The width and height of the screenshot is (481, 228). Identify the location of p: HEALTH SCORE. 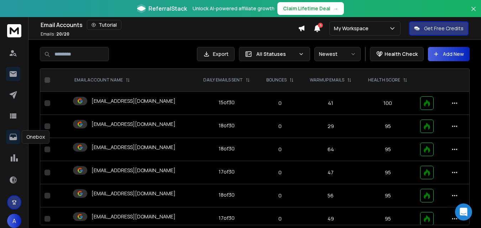
(384, 80).